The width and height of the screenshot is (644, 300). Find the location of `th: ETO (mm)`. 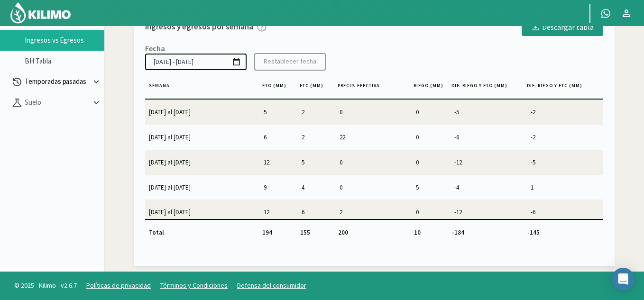

th: ETO (mm) is located at coordinates (277, 89).